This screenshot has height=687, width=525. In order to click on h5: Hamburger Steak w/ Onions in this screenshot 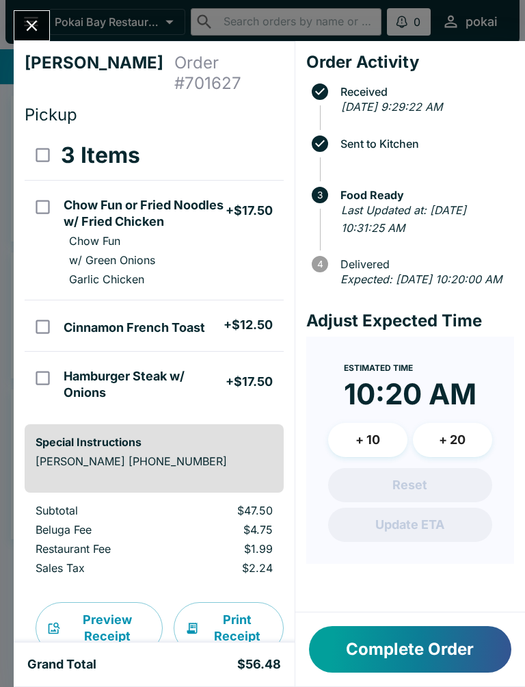, I will do `click(144, 384)`.